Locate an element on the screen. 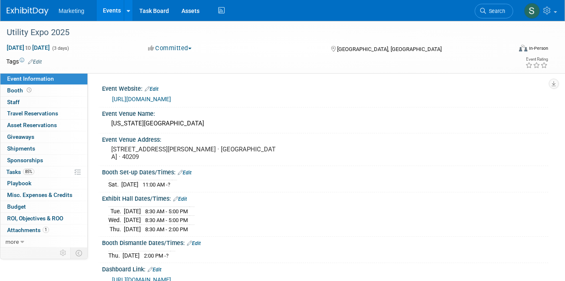 This screenshot has width=565, height=281. span: 85% is located at coordinates (28, 171).